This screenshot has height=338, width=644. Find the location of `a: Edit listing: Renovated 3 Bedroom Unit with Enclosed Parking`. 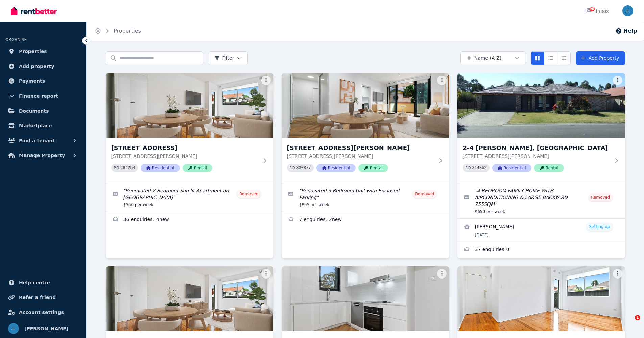

a: Edit listing: Renovated 3 Bedroom Unit with Enclosed Parking is located at coordinates (365, 197).